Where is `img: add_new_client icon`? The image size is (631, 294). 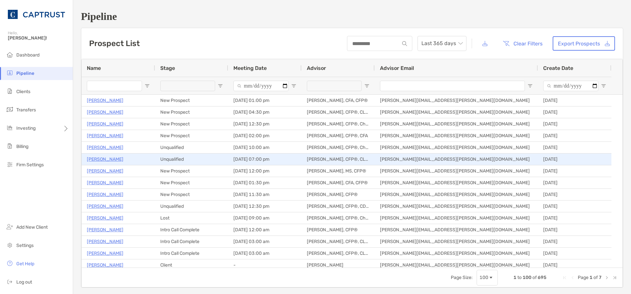 img: add_new_client icon is located at coordinates (10, 226).